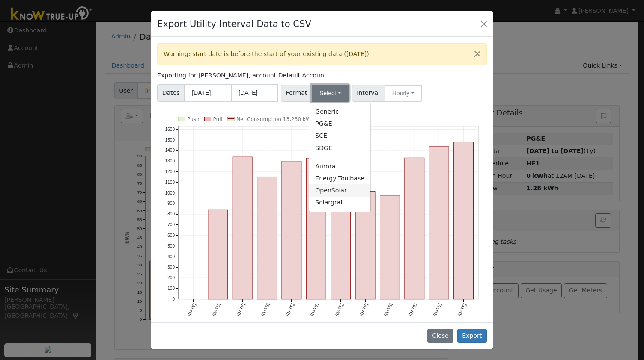 The width and height of the screenshot is (644, 360). I want to click on text: Push, so click(193, 119).